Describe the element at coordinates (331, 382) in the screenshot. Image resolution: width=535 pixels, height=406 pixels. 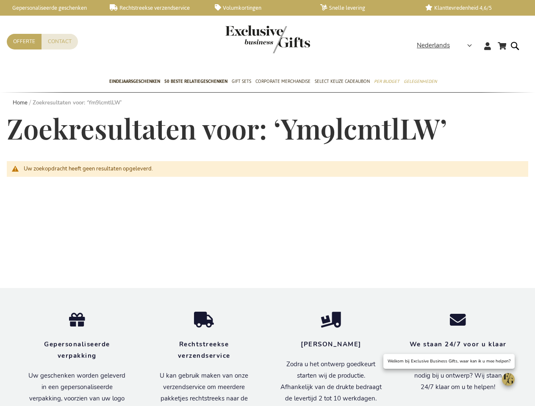
I see `p: Zodra u het ontwerp goedkeurt starten wij de productie. Afhankelijk van de drukte bedraagt de lev...` at that location.